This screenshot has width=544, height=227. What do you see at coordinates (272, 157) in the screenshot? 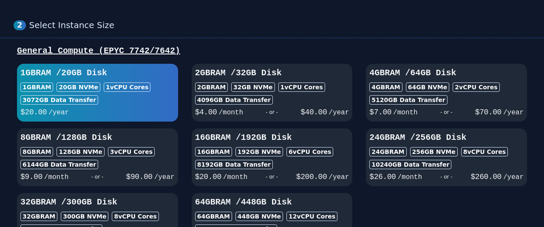
I see `button: 16GBRAM /192GB Disk16GBRAM192GB NVMe6vCPU Cores8192GB Data Transfer$20.00/month- or -$200.00/year` at bounding box center [272, 157].